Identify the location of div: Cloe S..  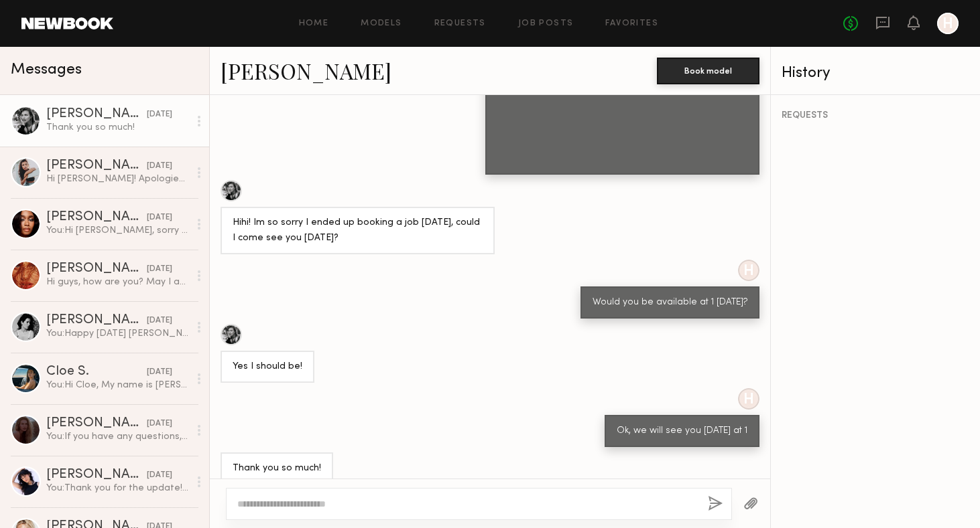
(96, 372).